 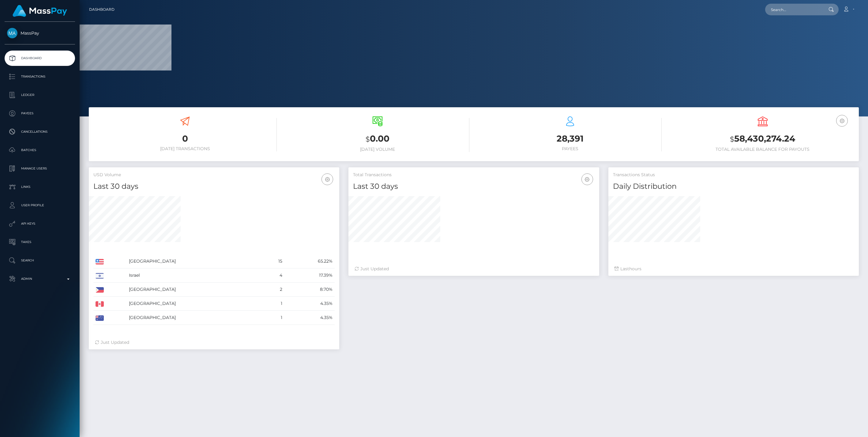 What do you see at coordinates (733, 186) in the screenshot?
I see `h4: Daily Distribution` at bounding box center [733, 186].